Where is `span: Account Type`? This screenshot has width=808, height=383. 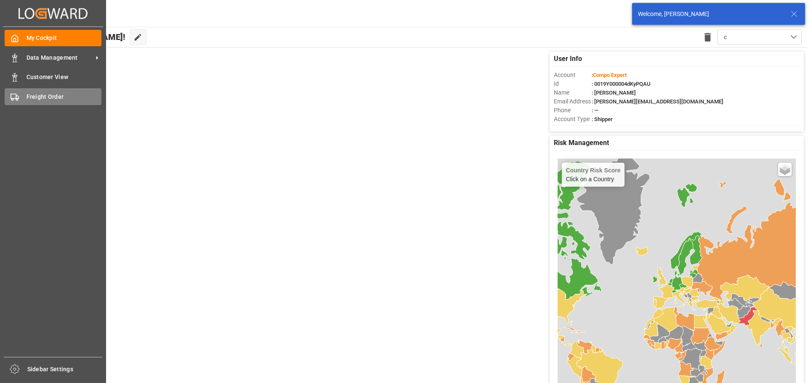
span: Account Type is located at coordinates (573, 119).